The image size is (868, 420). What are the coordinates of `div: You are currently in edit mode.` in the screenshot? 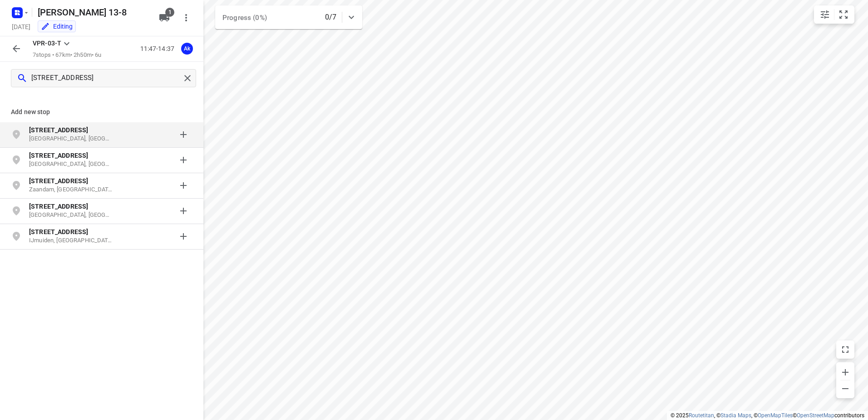 It's located at (57, 27).